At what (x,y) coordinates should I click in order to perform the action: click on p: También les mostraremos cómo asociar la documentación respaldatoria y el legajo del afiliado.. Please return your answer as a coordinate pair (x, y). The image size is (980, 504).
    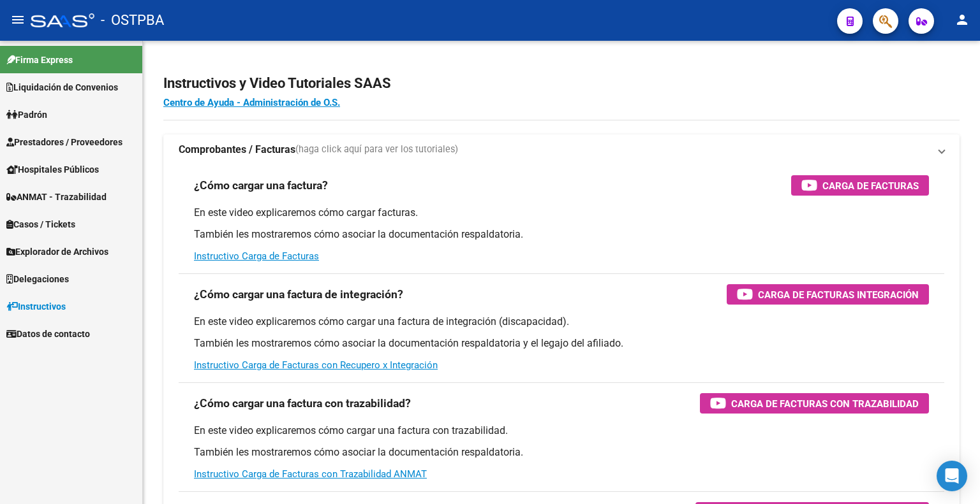
    Looking at the image, I should click on (562, 344).